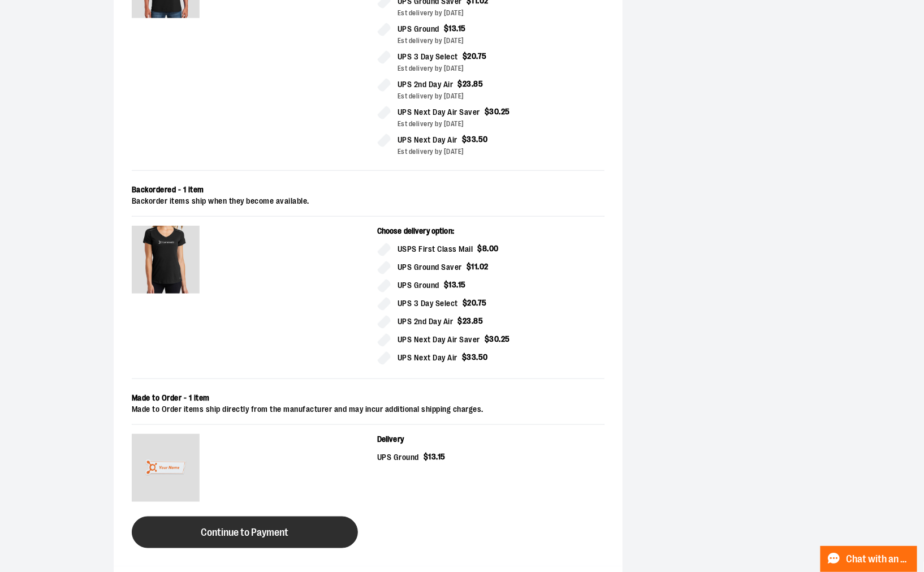 This screenshot has height=572, width=924. I want to click on input: USPS First Class Mail$8.00, so click(384, 250).